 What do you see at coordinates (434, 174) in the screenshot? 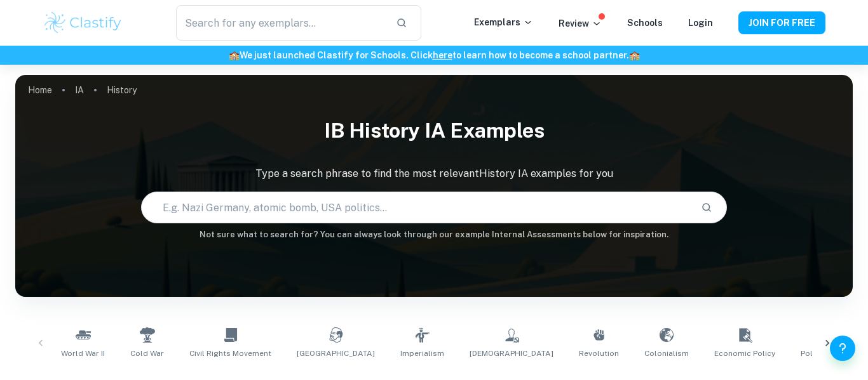
I see `p: Type a search phrase to find the most relevant History IA examples for you` at bounding box center [434, 174].